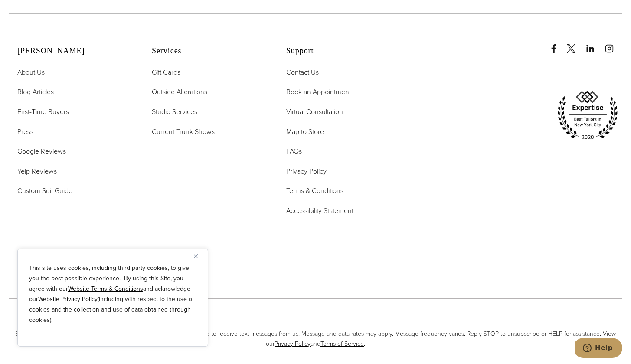 The width and height of the screenshot is (631, 364). I want to click on span: Studio Services, so click(174, 112).